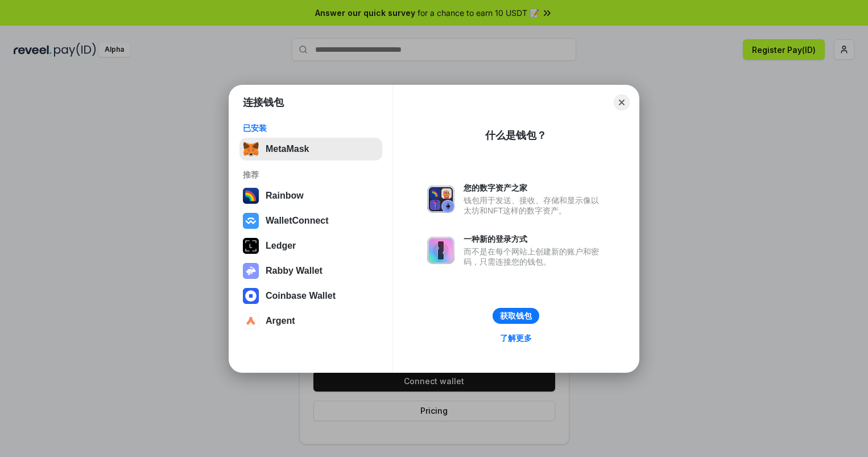 The height and width of the screenshot is (457, 868). What do you see at coordinates (251, 196) in the screenshot?
I see `img: svg+xml,%3Csvg%20width%3D%22120%22%20height%3D%22120%22%20viewBox%3D%220%200%20120%20120%22%20fil...` at bounding box center [251, 196].